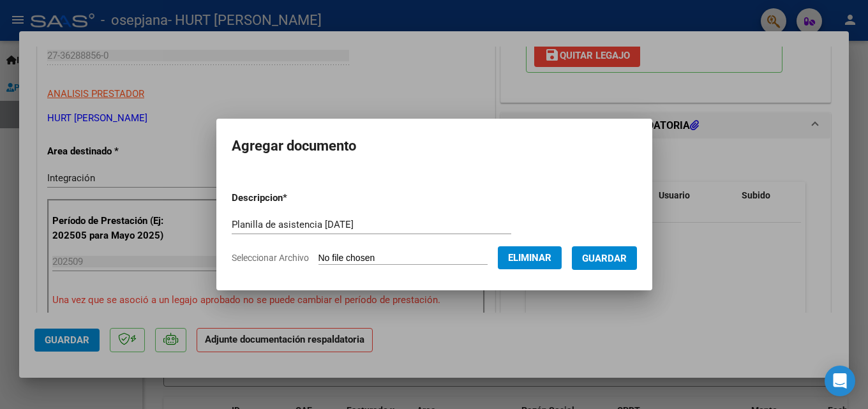 This screenshot has width=868, height=409. What do you see at coordinates (292, 198) in the screenshot?
I see `p: Descripcion` at bounding box center [292, 198].